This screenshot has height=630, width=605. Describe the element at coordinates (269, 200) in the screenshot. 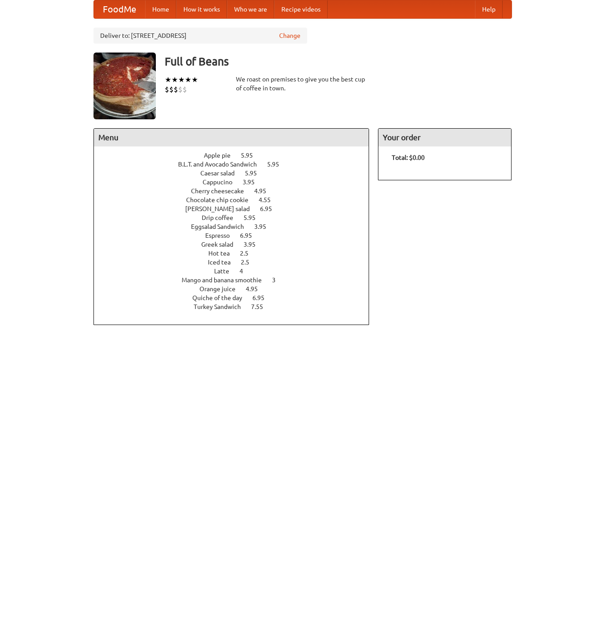

I see `span: 4.55` at that location.